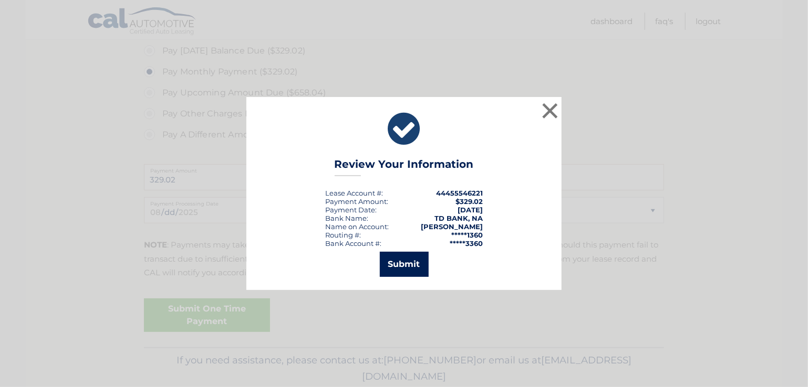 This screenshot has height=387, width=808. What do you see at coordinates (354, 193) in the screenshot?
I see `div: Lease Account #:` at bounding box center [354, 193].